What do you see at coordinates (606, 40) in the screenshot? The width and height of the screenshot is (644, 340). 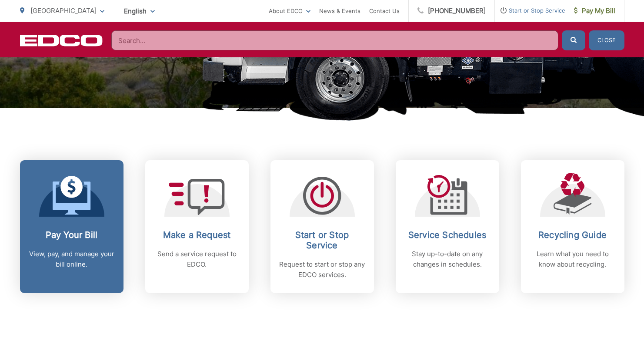 I see `button: Close` at bounding box center [606, 40].